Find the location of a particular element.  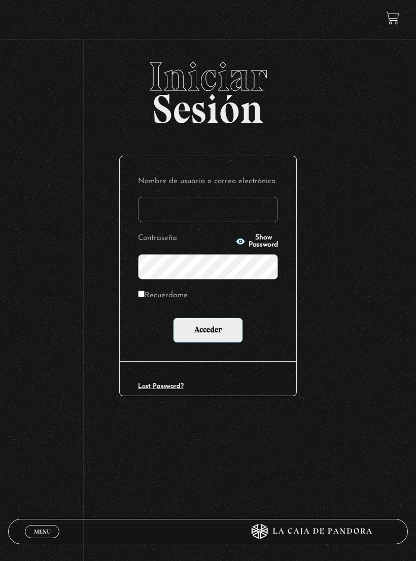

span: Show Password is located at coordinates (263, 241).